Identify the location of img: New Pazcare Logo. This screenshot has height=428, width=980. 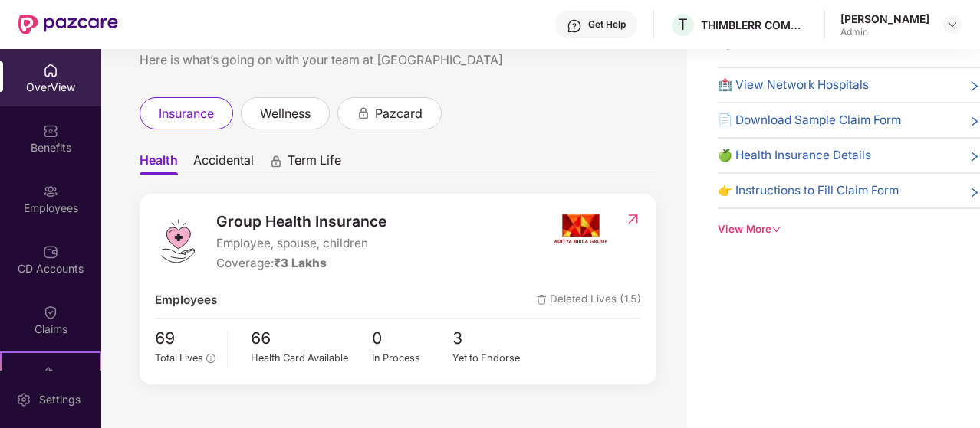
(68, 24).